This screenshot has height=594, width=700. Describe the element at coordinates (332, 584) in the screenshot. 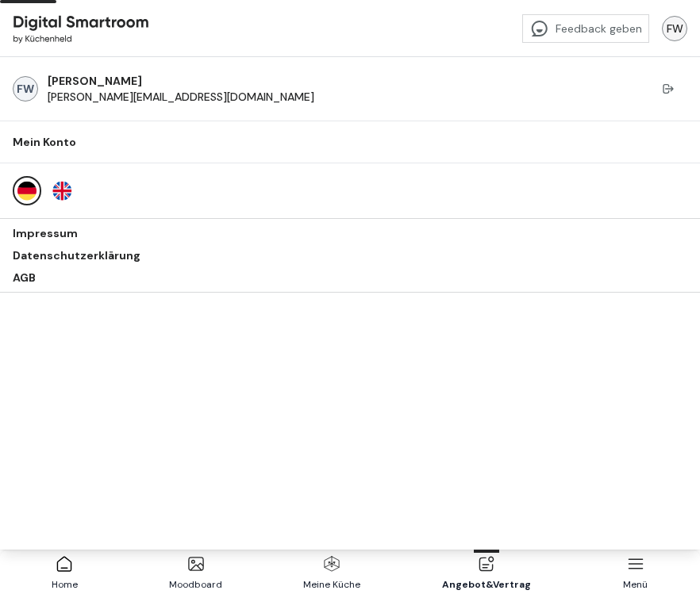

I see `span: Meine Küche` at that location.